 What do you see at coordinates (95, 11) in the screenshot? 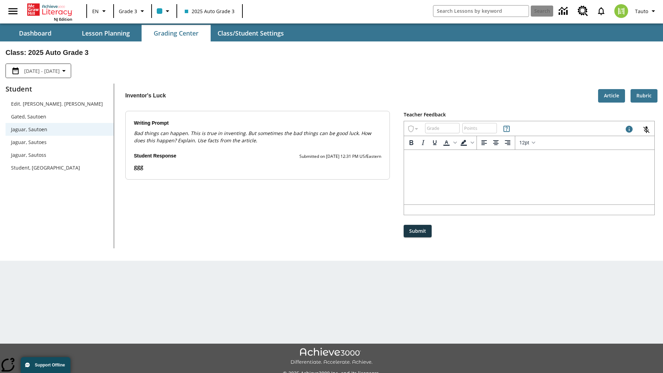
I see `span: EN` at bounding box center [95, 11].